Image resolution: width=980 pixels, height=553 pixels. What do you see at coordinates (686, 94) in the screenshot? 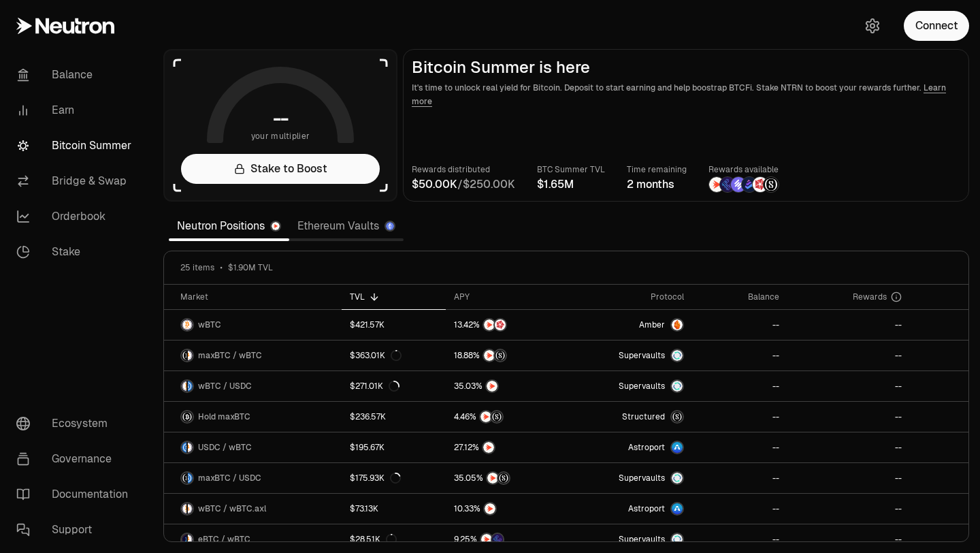
I see `p: It's time to unlock real yield for Bitcoin. Deposit to start earning and help boostrap BTCFi. Sta...` at bounding box center [686, 94].